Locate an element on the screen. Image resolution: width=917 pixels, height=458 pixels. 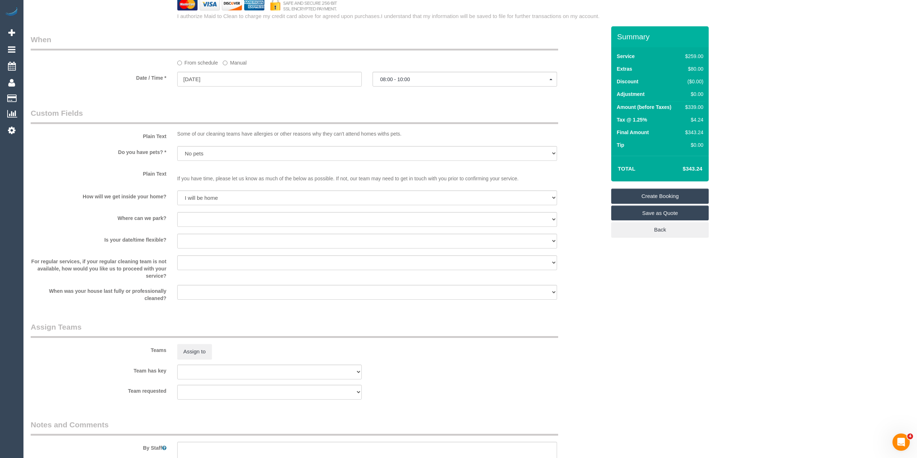
h4: $343.24 is located at coordinates (682, 169).